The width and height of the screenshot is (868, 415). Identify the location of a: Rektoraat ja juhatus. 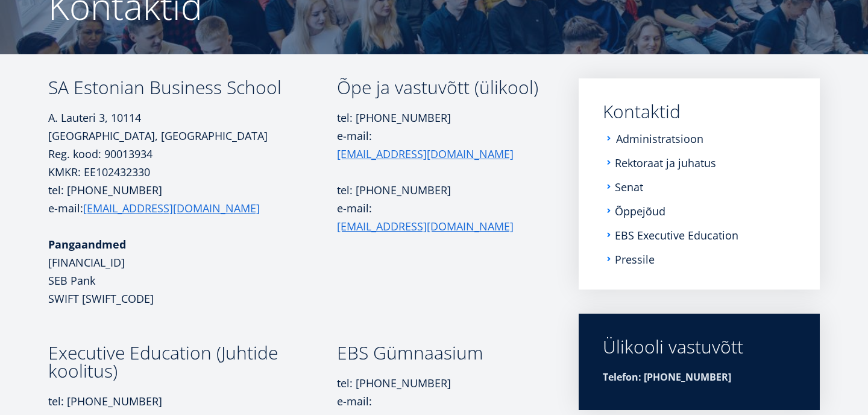
(666, 163).